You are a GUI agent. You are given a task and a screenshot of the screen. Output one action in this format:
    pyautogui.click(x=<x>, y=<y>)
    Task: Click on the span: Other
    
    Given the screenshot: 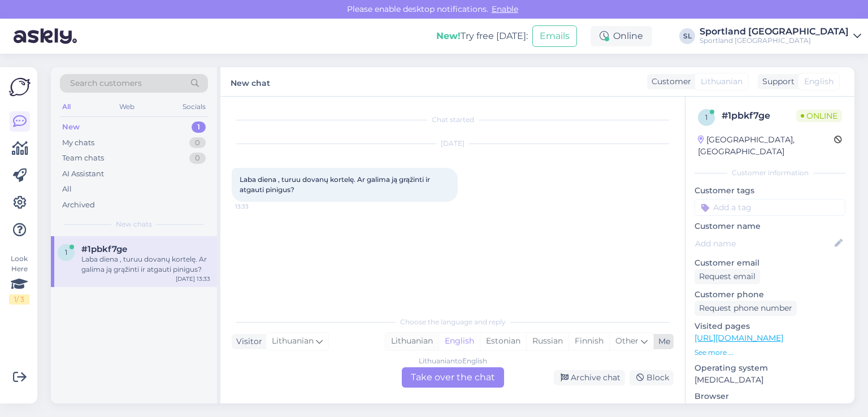 What is the action you would take?
    pyautogui.click(x=626, y=341)
    